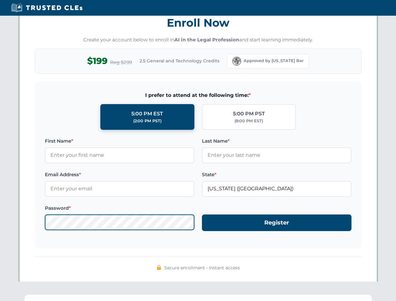  Describe the element at coordinates (198, 40) in the screenshot. I see `p: Create your account below to enroll in and start learning immediately.` at that location.